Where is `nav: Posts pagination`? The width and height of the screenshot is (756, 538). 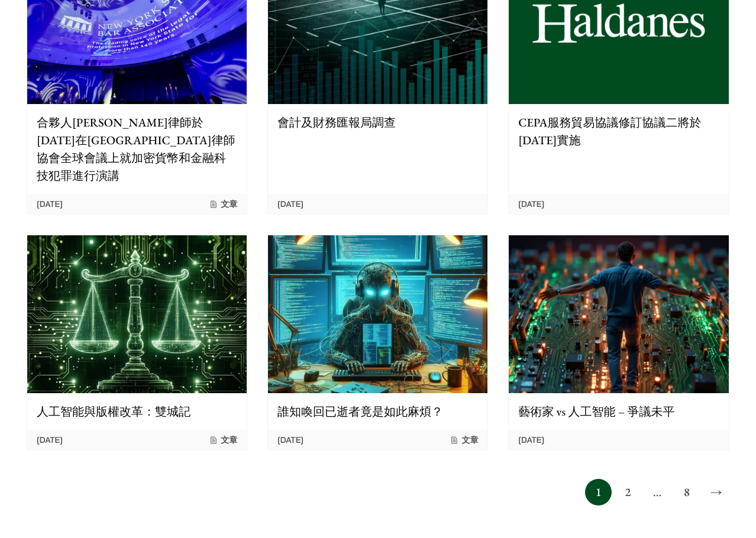 nav: Posts pagination is located at coordinates (378, 492).